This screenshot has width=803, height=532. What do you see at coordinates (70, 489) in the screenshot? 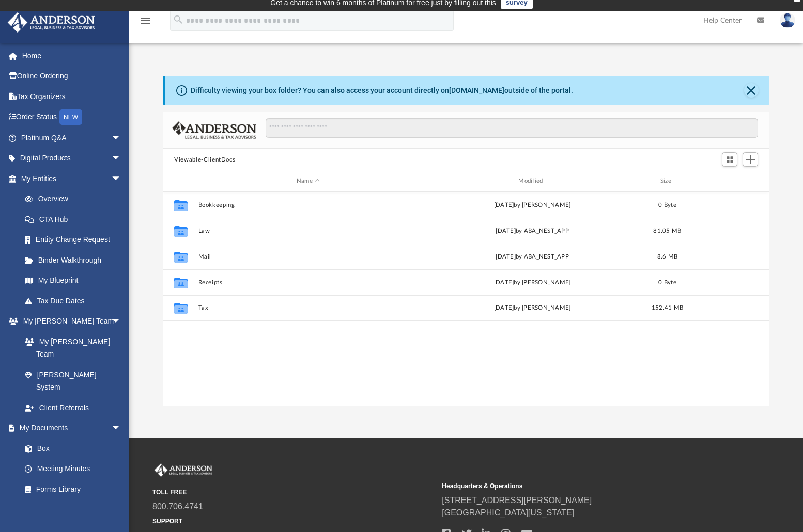
I see `a: Forms Library` at bounding box center [70, 489].